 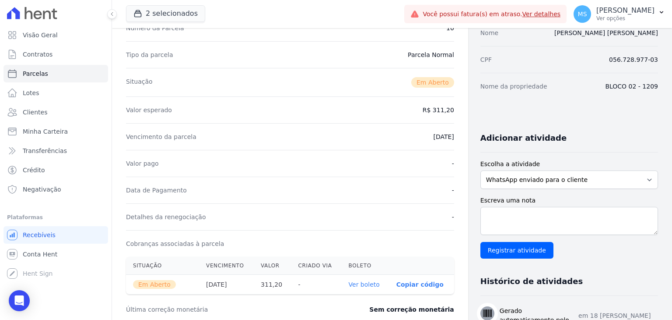 What do you see at coordinates (626, 18) in the screenshot?
I see `p: Ver opções` at bounding box center [626, 18].